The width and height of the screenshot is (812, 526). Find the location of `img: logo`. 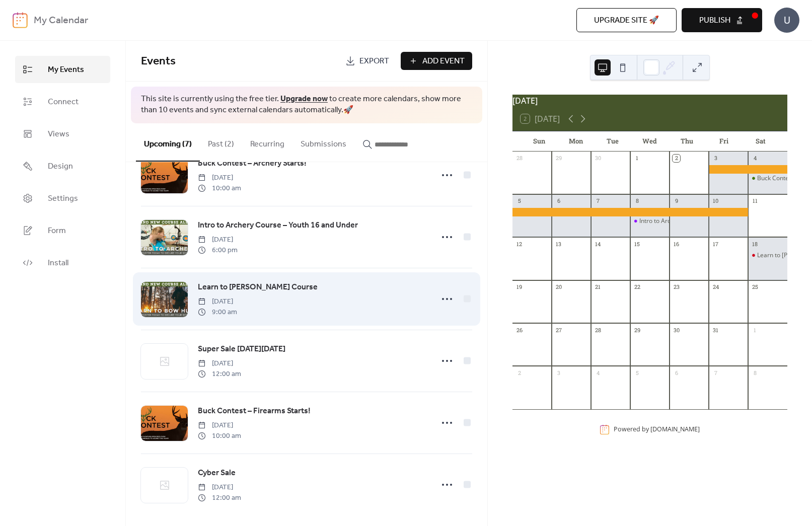

img: logo is located at coordinates (20, 20).